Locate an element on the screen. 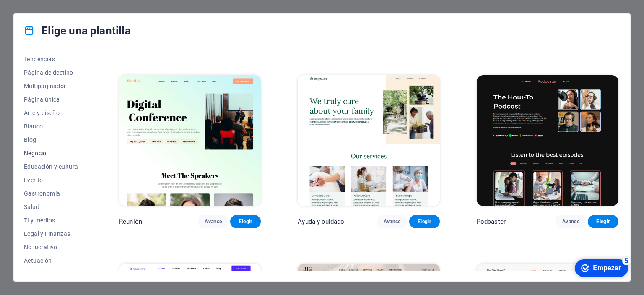  font: Elige una plantilla is located at coordinates (86, 31).